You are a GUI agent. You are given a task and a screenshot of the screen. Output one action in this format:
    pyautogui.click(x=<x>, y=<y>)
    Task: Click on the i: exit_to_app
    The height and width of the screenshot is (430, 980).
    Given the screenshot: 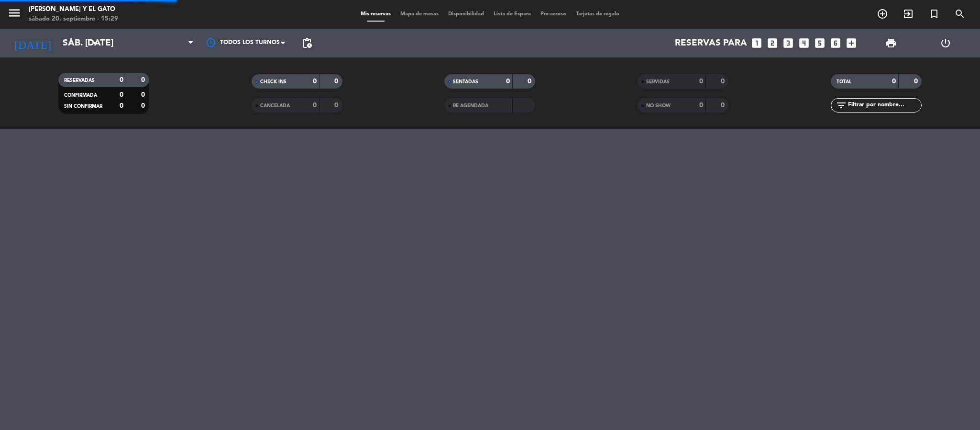 What is the action you would take?
    pyautogui.click(x=908, y=14)
    